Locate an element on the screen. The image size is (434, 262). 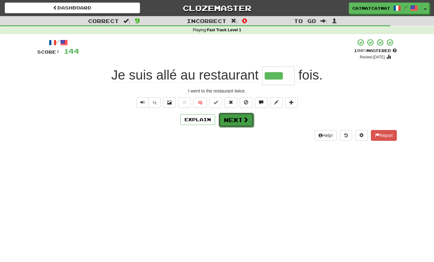
button: Round history (alt+y) is located at coordinates (346, 135).